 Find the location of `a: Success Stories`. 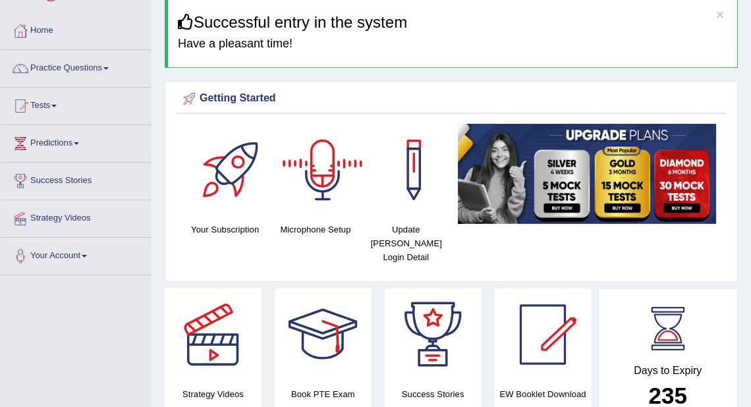

a: Success Stories is located at coordinates (76, 179).